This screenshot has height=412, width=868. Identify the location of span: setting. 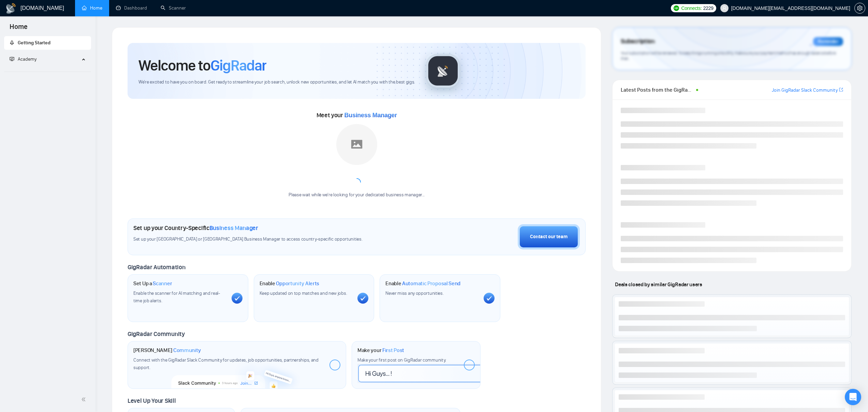
(860, 9).